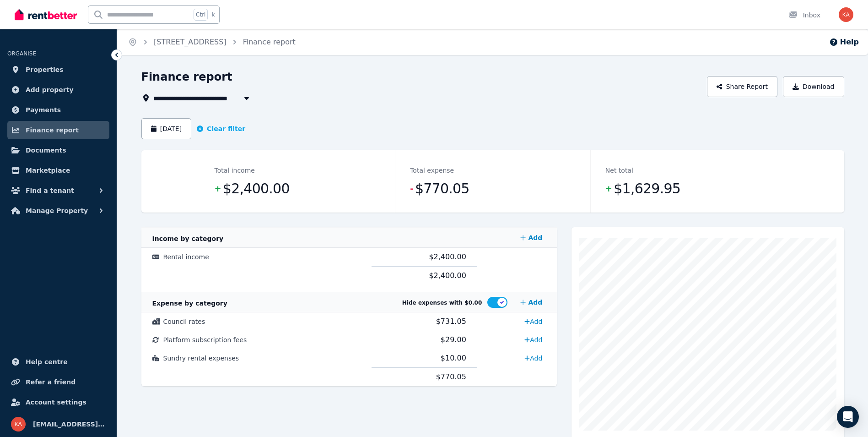 This screenshot has height=437, width=868. What do you see at coordinates (187, 77) in the screenshot?
I see `h1: Finance report` at bounding box center [187, 77].